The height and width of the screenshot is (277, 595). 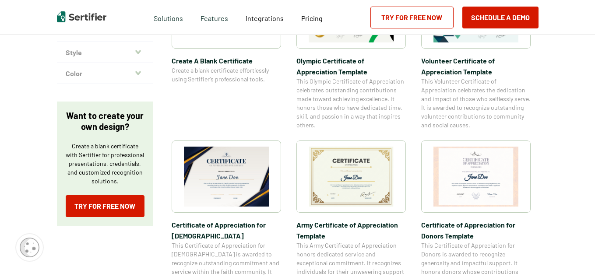 I want to click on img: Certificate of Appreciation for Church​, so click(x=227, y=177).